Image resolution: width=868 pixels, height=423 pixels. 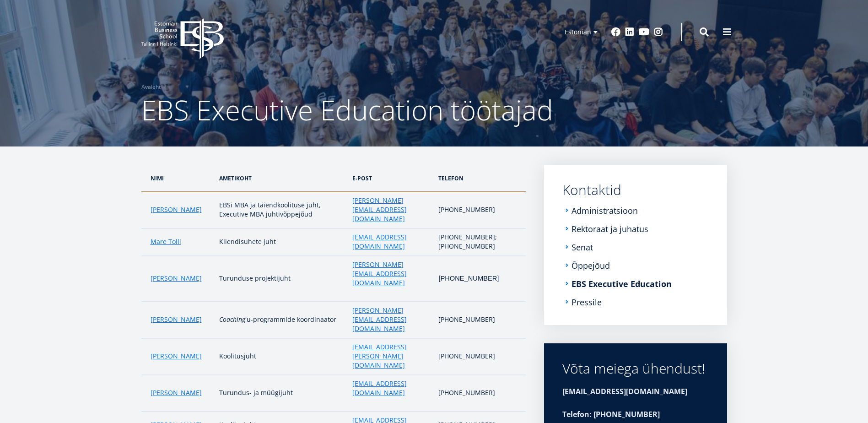 What do you see at coordinates (659, 32) in the screenshot?
I see `a: Instagram` at bounding box center [659, 32].